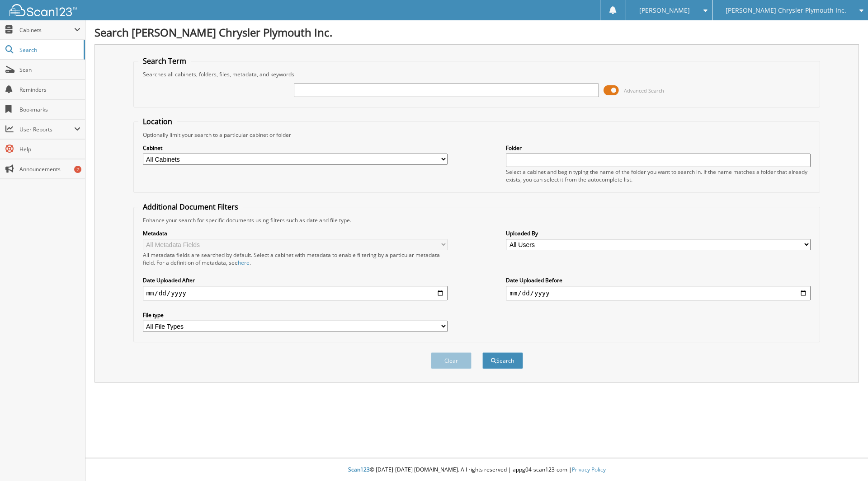 This screenshot has width=868, height=481. I want to click on input: end, so click(658, 294).